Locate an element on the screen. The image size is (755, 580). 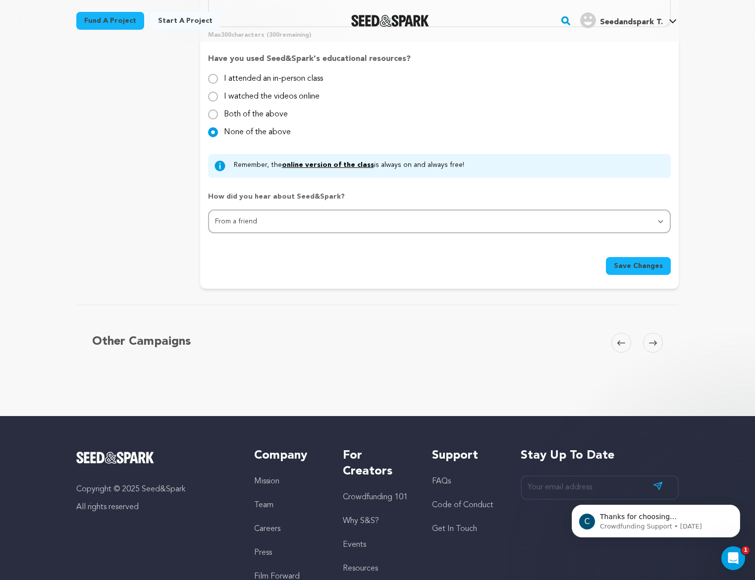
label: I attended an in-person class is located at coordinates (273, 75).